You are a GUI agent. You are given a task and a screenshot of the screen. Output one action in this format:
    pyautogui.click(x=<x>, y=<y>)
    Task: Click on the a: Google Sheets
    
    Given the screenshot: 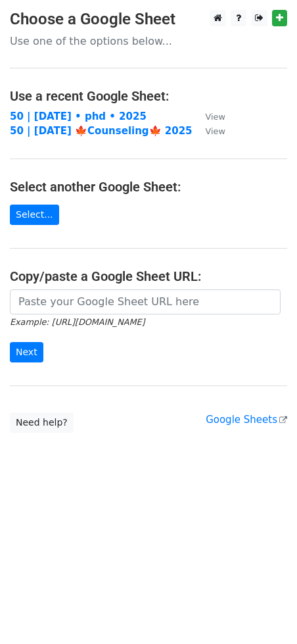 What is the action you would take?
    pyautogui.click(x=246, y=419)
    